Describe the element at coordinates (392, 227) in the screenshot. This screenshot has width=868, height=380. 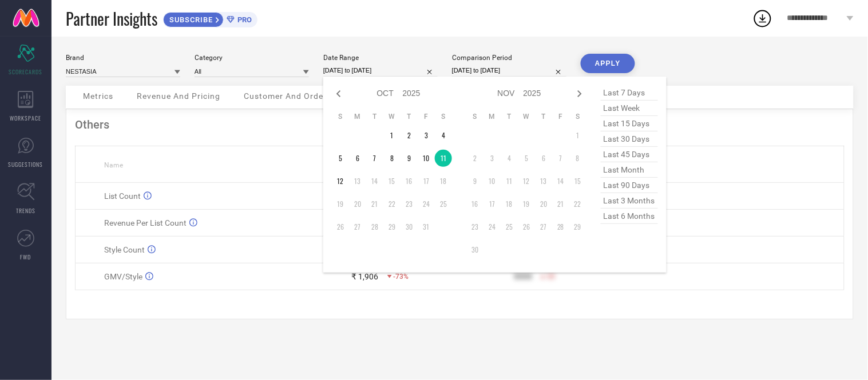
I see `td: Wed Oct 29 2025` at that location.